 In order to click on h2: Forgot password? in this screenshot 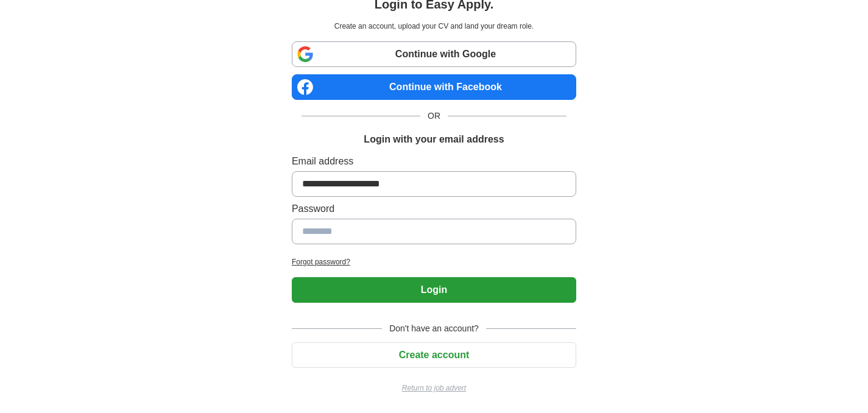, I will do `click(434, 262)`.